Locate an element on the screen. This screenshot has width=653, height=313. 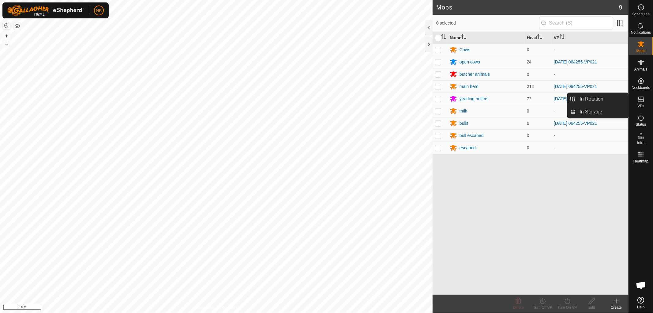
th: Head is located at coordinates (538, 38).